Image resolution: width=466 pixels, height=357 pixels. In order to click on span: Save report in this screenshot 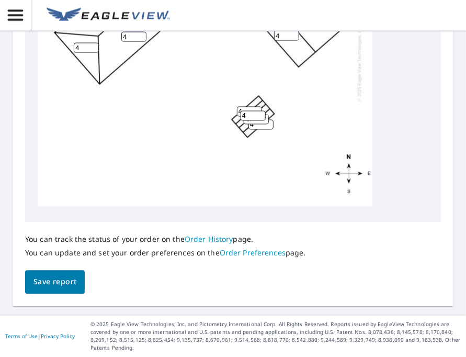, I will do `click(55, 282)`.